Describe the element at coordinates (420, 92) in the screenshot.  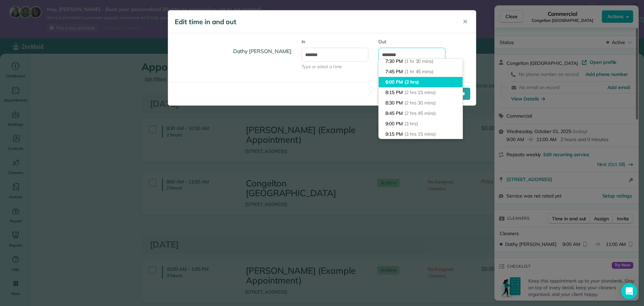
I see `span: (2 hrs 15 mins)` at that location.